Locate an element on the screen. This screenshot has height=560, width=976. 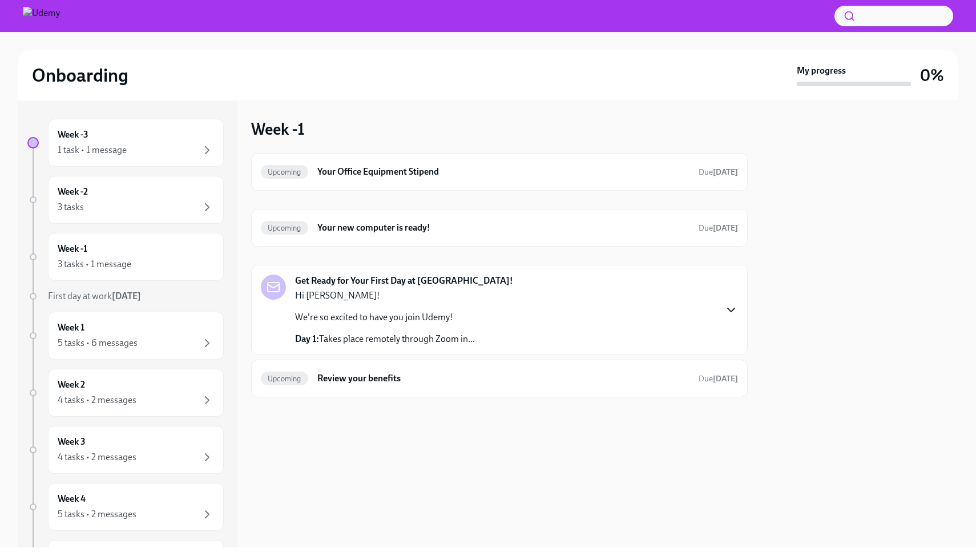
span: September 6th, 2025 13:00 is located at coordinates (718, 228).